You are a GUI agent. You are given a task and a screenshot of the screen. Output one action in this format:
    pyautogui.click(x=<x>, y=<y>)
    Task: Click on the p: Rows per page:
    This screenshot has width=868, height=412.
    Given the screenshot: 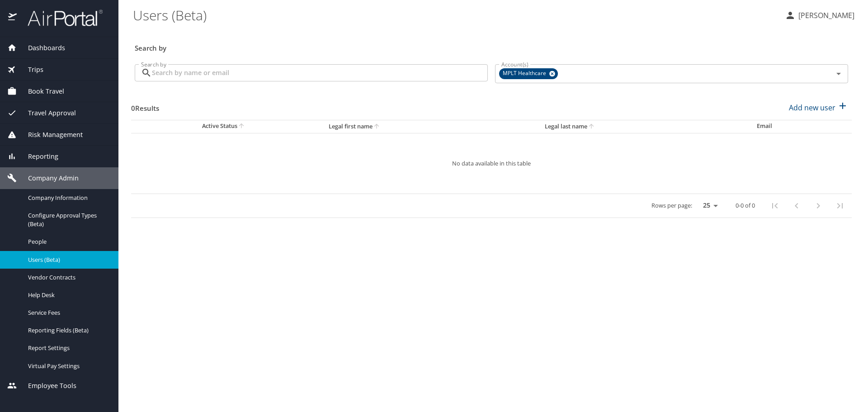 What is the action you would take?
    pyautogui.click(x=672, y=205)
    